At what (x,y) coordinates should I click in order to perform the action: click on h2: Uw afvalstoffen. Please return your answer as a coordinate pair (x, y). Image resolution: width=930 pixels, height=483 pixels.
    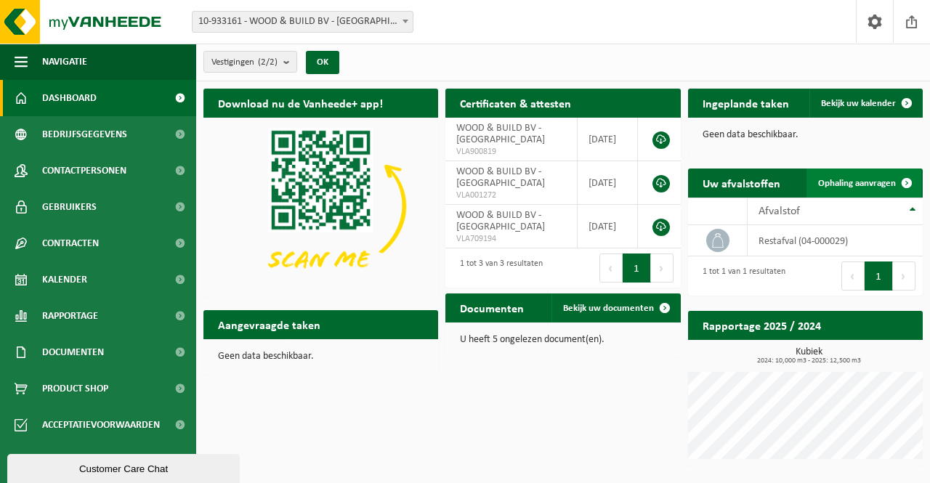
    Looking at the image, I should click on (741, 182).